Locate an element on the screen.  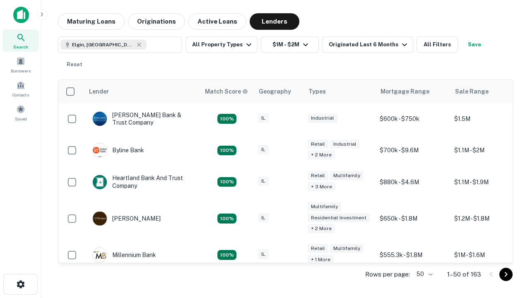
button: $1M - $2M is located at coordinates (290, 45).